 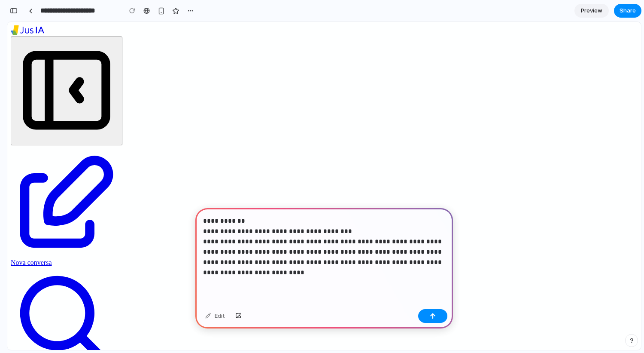 I want to click on button: Share, so click(x=628, y=10).